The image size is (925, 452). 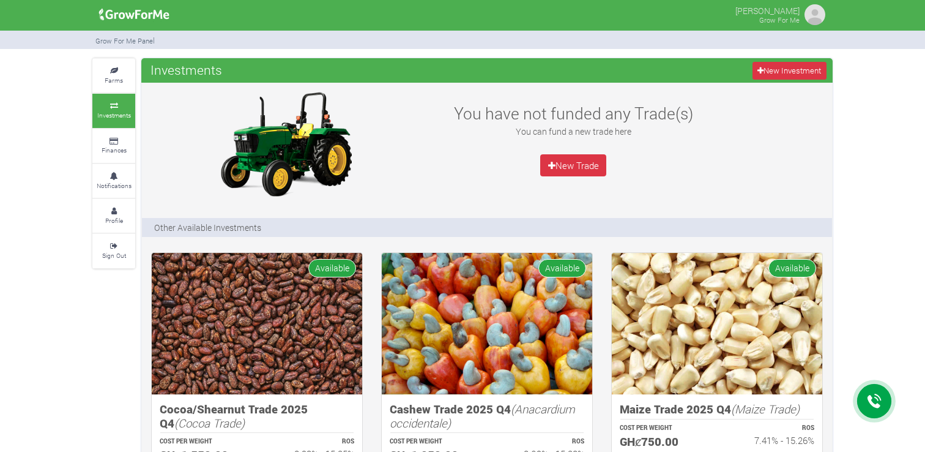 What do you see at coordinates (114, 80) in the screenshot?
I see `small: Farms` at bounding box center [114, 80].